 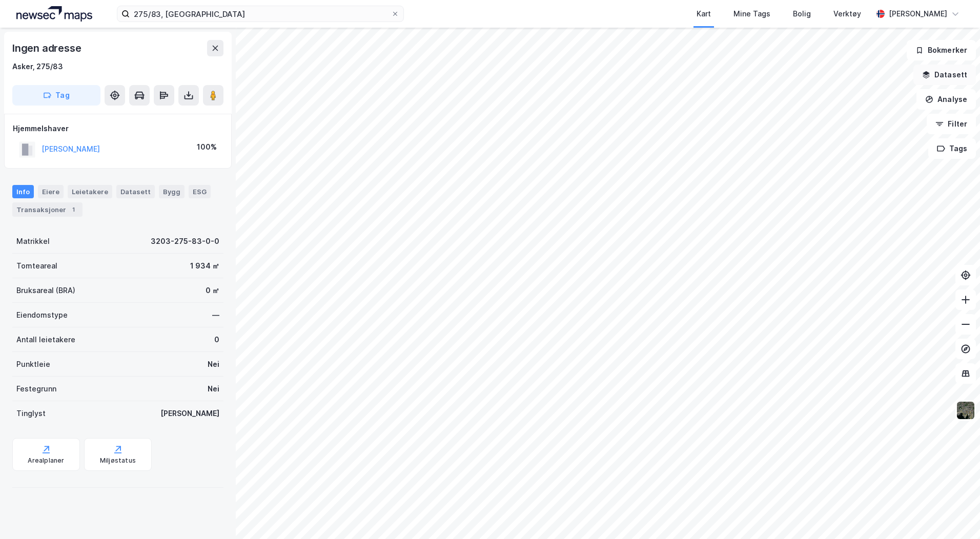 What do you see at coordinates (212, 290) in the screenshot?
I see `div: 0 ㎡` at bounding box center [212, 290].